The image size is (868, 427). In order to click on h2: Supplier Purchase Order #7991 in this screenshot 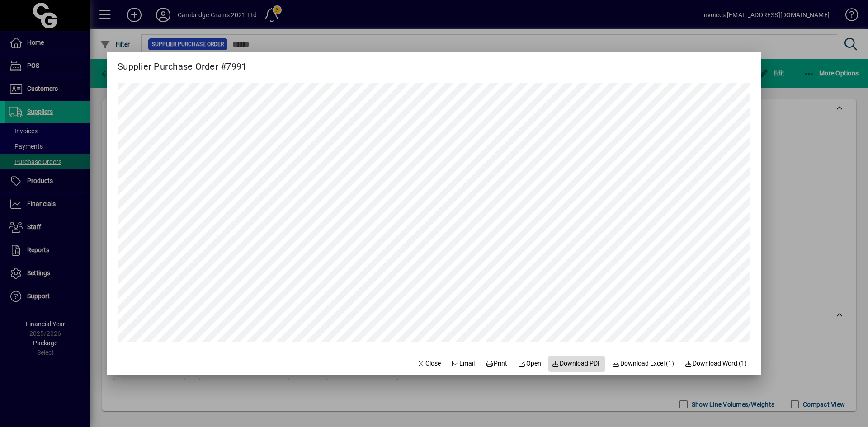, I will do `click(181, 62)`.